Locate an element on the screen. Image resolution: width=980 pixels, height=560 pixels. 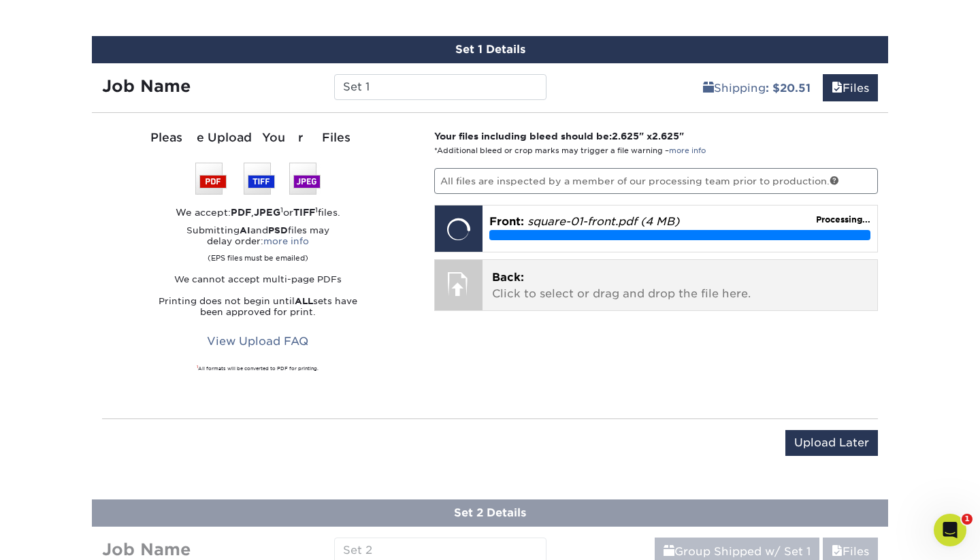
p: Printing does not begin until sets have been approved for print. is located at coordinates (258, 306).